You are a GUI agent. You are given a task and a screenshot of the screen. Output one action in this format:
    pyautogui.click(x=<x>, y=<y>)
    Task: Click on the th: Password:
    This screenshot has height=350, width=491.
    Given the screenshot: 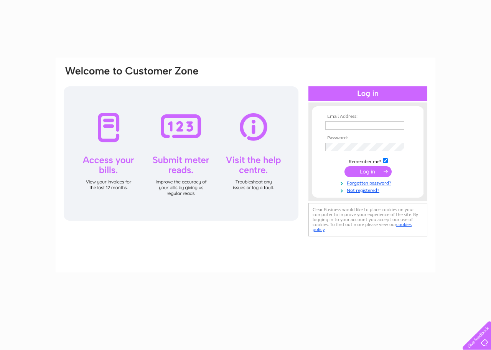 What is the action you would take?
    pyautogui.click(x=368, y=138)
    